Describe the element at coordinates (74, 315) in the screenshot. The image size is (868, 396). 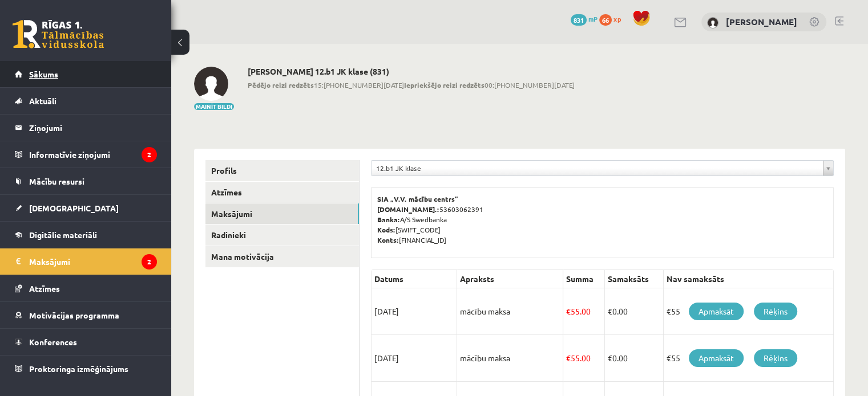
I see `span: Motivācijas programma` at that location.